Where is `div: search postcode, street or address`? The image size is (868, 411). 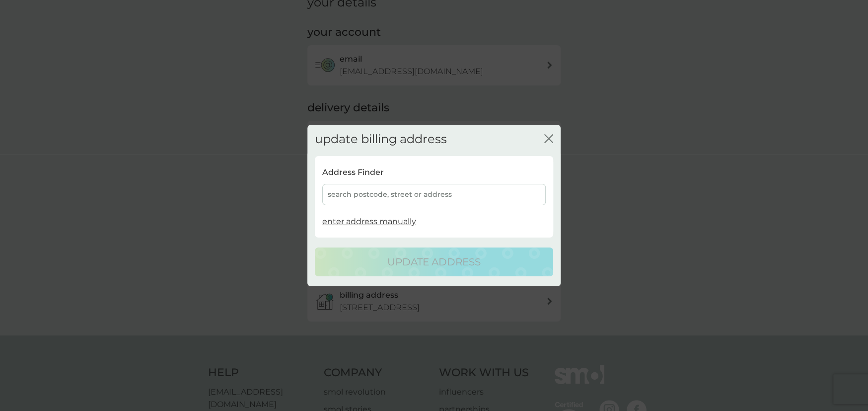 div: search postcode, street or address is located at coordinates (434, 194).